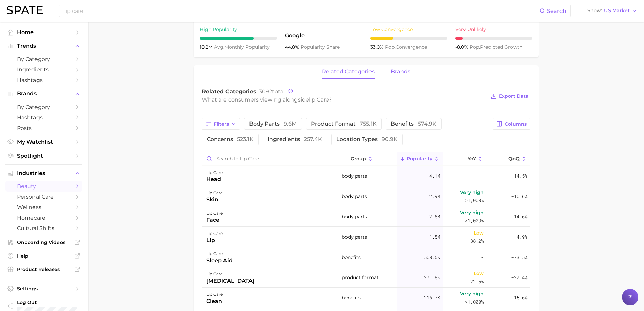 The width and height of the screenshot is (644, 311). I want to click on button: lip carelipbody parts1.5mLow-38.2%-4.9%, so click(366, 237).